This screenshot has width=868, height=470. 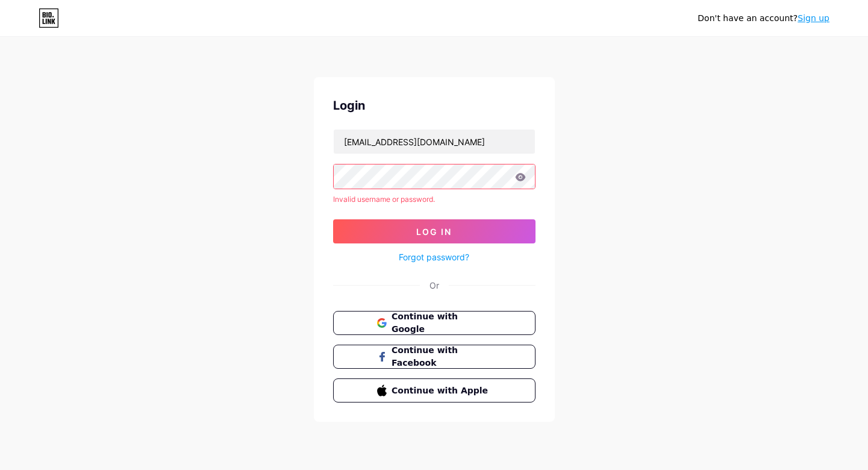 What do you see at coordinates (434, 356) in the screenshot?
I see `a: Continue with Facebook` at bounding box center [434, 356].